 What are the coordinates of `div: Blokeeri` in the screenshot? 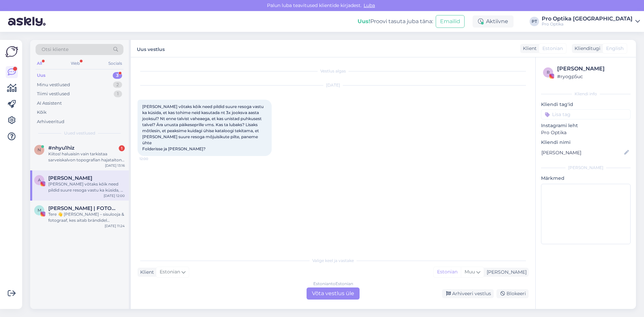 It's located at (513, 294).